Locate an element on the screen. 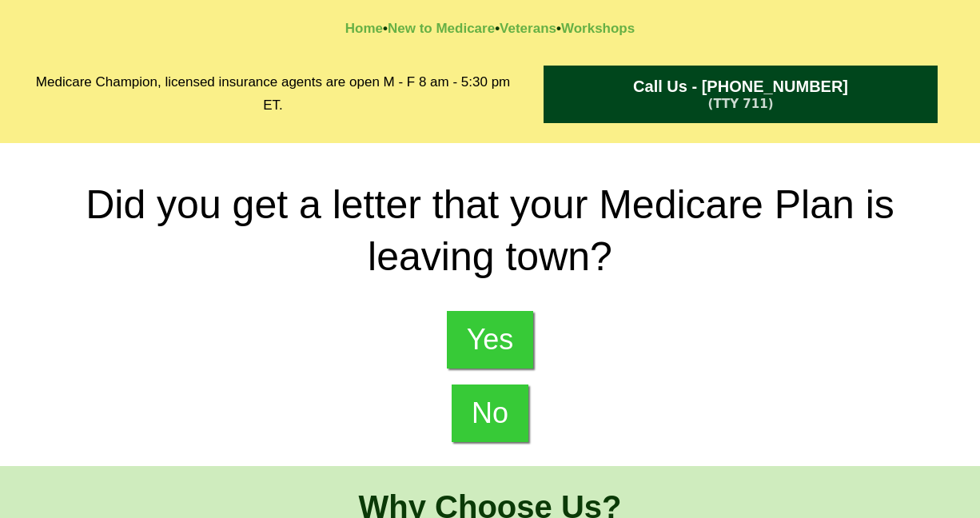  strong: Home is located at coordinates (364, 28).